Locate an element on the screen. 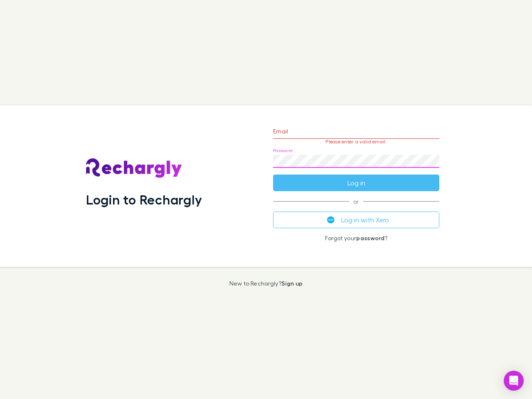 Image resolution: width=532 pixels, height=399 pixels. div: Open Intercom Messenger is located at coordinates (514, 381).